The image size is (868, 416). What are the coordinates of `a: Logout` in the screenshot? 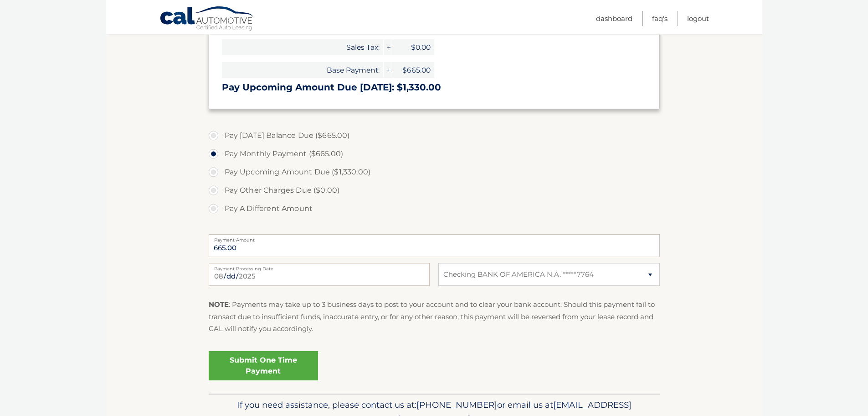 It's located at (698, 18).